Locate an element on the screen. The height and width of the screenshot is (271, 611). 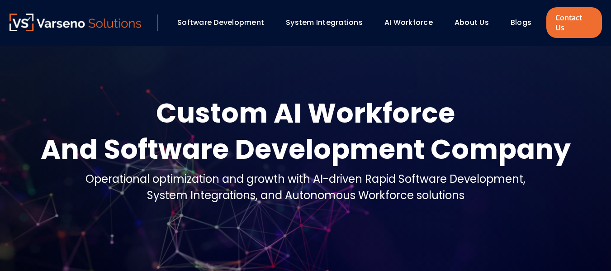
a: Blogs is located at coordinates (521, 22).